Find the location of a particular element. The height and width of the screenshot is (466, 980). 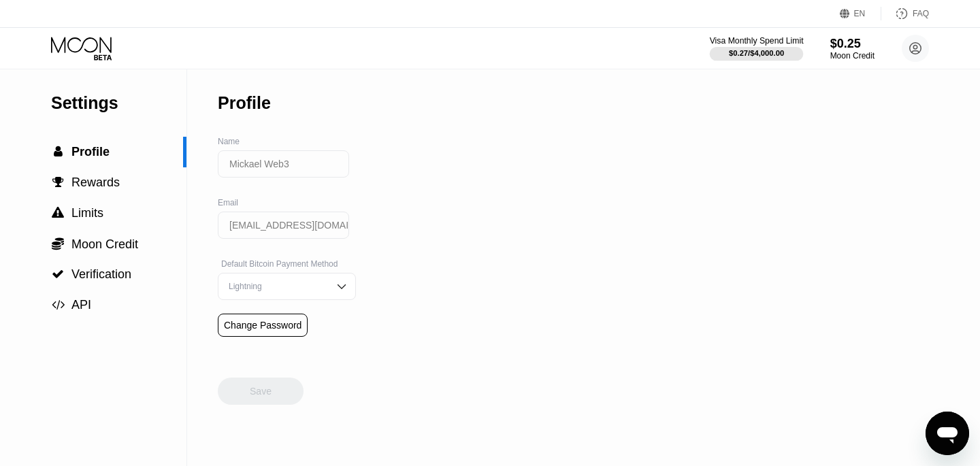

div: $0.25Moon Credit is located at coordinates (852, 48).